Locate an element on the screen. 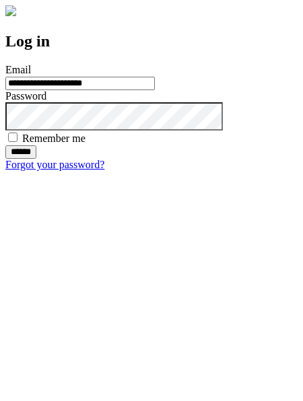 This screenshot has height=401, width=303. img: logo-4e3dc11c47720685a147b03b5a06dd966a58ff35d612b21f08c02c0306f2b779.png is located at coordinates (11, 11).